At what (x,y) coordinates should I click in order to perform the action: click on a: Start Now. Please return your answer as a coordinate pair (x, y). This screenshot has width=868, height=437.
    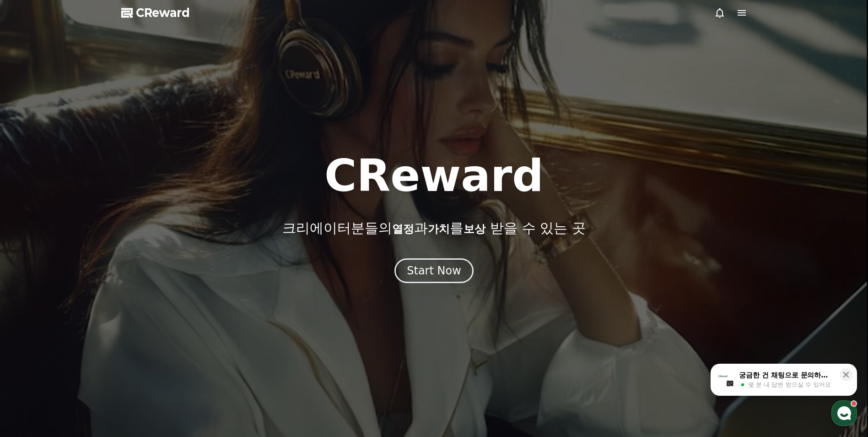
    Looking at the image, I should click on (433, 271).